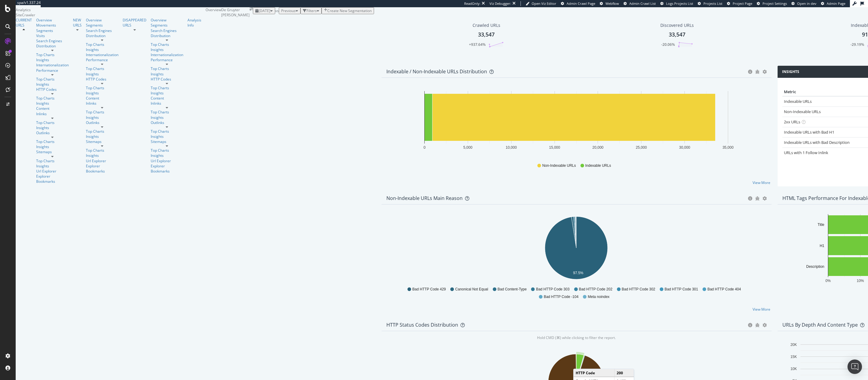  Describe the element at coordinates (559, 165) in the screenshot. I see `span: Non-Indexable URLs` at that location.